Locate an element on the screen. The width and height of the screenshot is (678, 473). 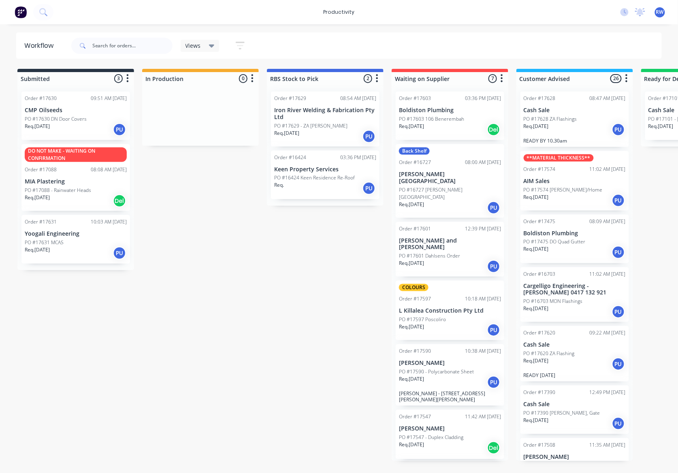
div: Order #16727 is located at coordinates (415, 162).